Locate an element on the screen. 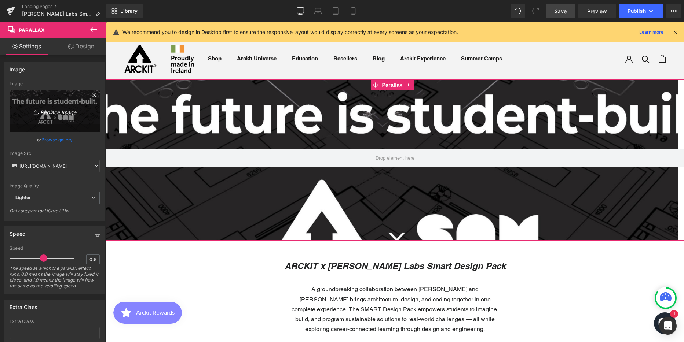 The width and height of the screenshot is (684, 342). a: Desktop is located at coordinates (300, 11).